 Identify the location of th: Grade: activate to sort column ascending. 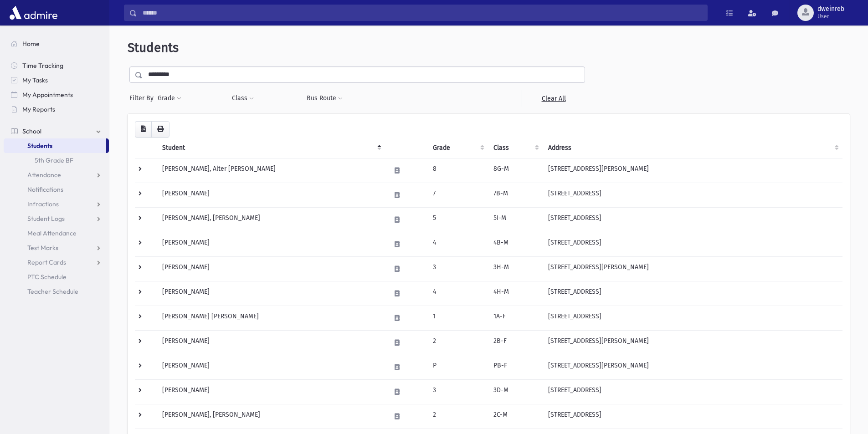
(457, 148).